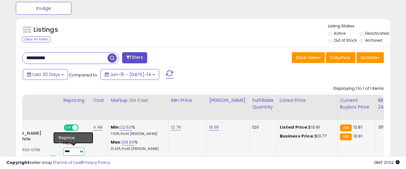 This screenshot has height=169, width=406. Describe the element at coordinates (33, 142) in the screenshot. I see `button: Upload attachment` at that location.